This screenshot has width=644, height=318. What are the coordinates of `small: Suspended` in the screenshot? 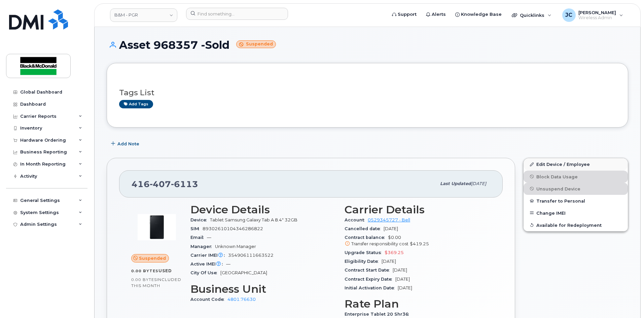 It's located at (256, 44).